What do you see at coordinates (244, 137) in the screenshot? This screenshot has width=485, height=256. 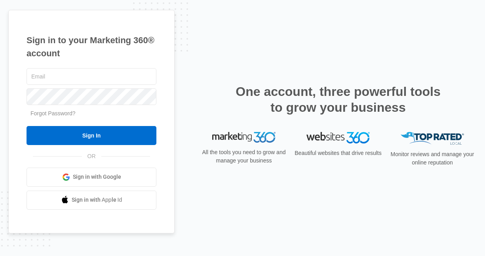 I see `img: Marketing 360` at bounding box center [244, 137].